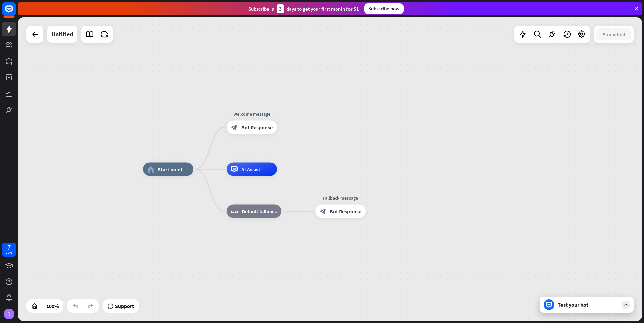 Image resolution: width=644 pixels, height=323 pixels. Describe the element at coordinates (62, 34) in the screenshot. I see `div: Untitled` at that location.